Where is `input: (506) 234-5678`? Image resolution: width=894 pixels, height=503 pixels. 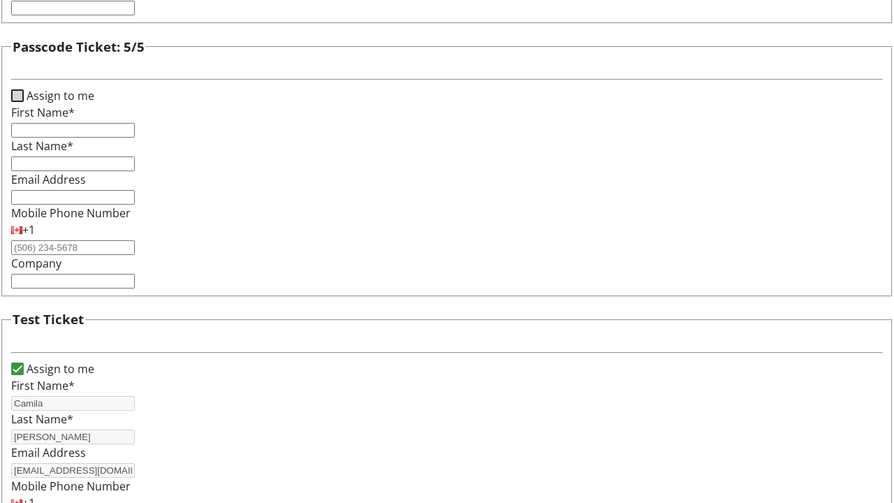 input: (506) 234-5678 is located at coordinates (73, 247).